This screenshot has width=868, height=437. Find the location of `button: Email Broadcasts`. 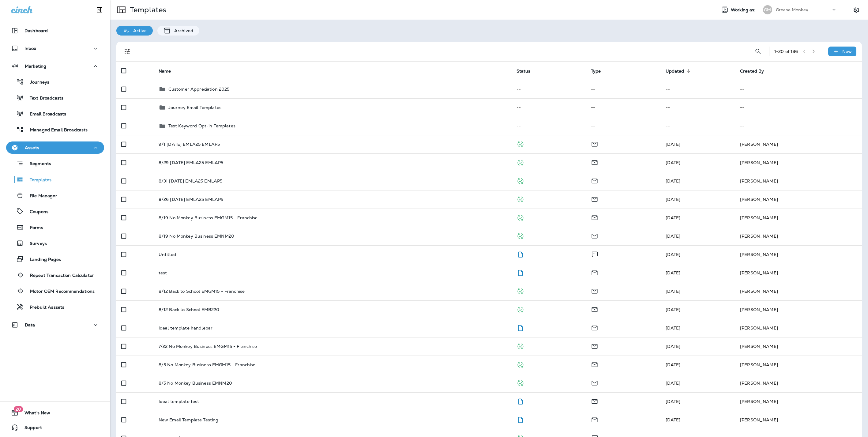

button: Email Broadcasts is located at coordinates (55, 114).